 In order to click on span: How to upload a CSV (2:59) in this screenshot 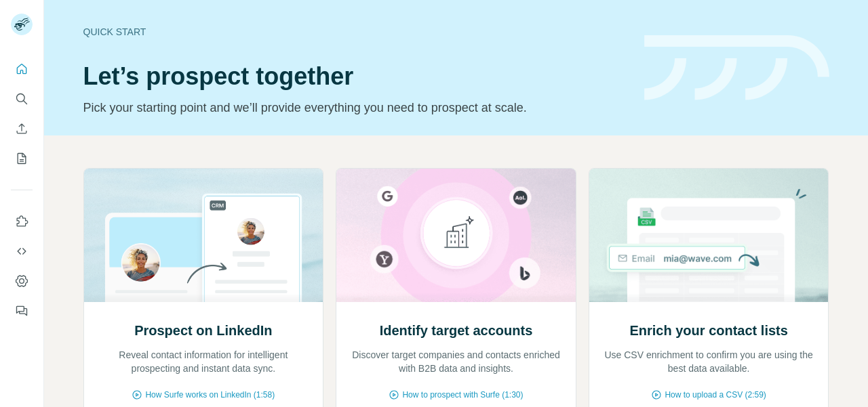, I will do `click(714, 395)`.